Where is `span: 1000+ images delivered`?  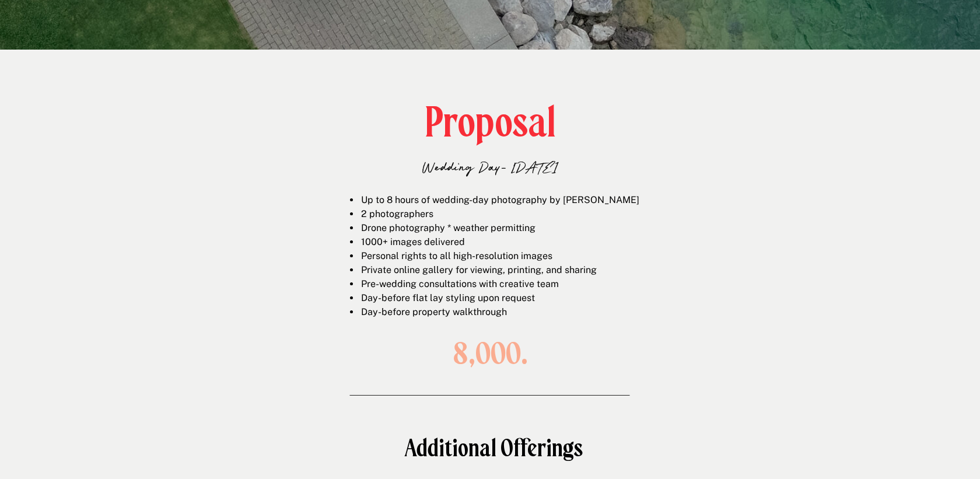 span: 1000+ images delivered is located at coordinates (413, 241).